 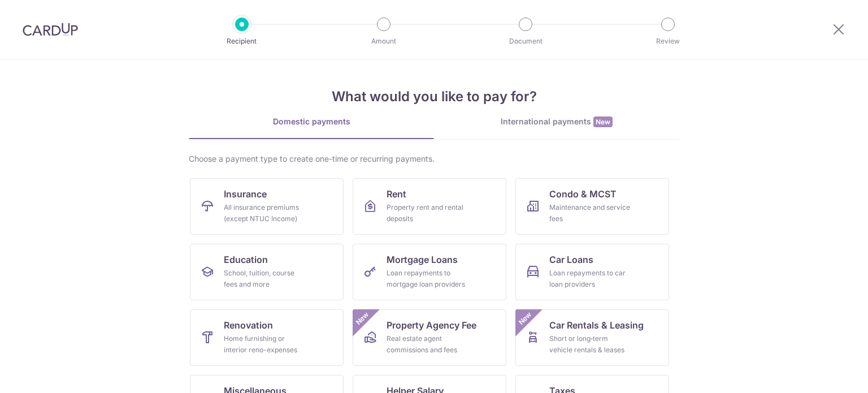 I want to click on p: Document, so click(x=525, y=42).